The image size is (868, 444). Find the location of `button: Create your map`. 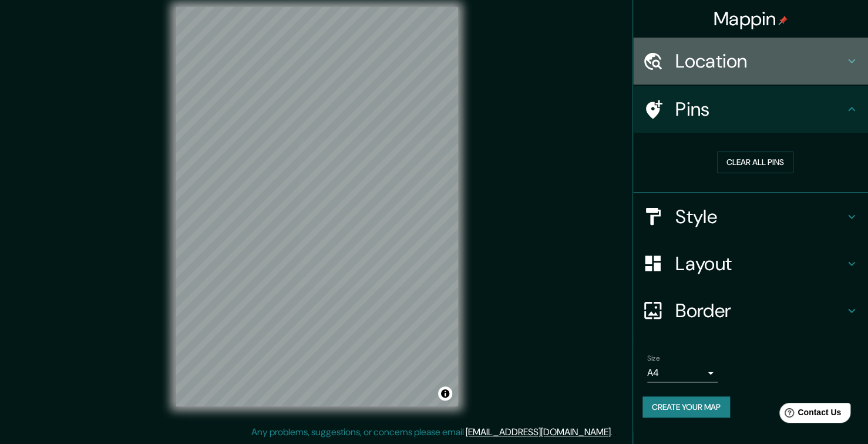

button: Create your map is located at coordinates (686, 407).